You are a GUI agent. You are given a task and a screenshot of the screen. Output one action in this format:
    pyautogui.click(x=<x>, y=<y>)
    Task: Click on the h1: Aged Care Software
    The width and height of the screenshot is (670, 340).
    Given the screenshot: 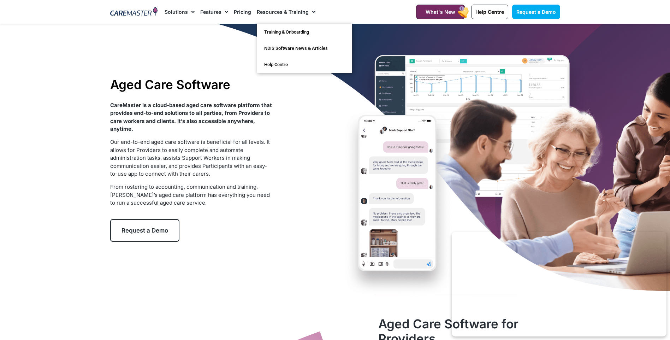 What is the action you would take?
    pyautogui.click(x=191, y=84)
    